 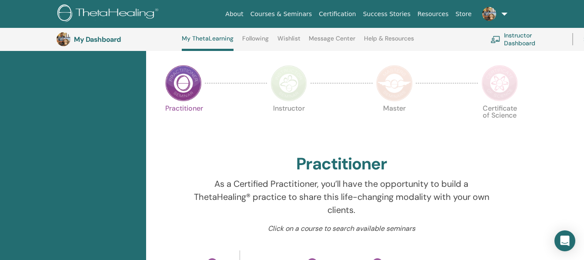 I want to click on h2: Practitioner, so click(x=342, y=164).